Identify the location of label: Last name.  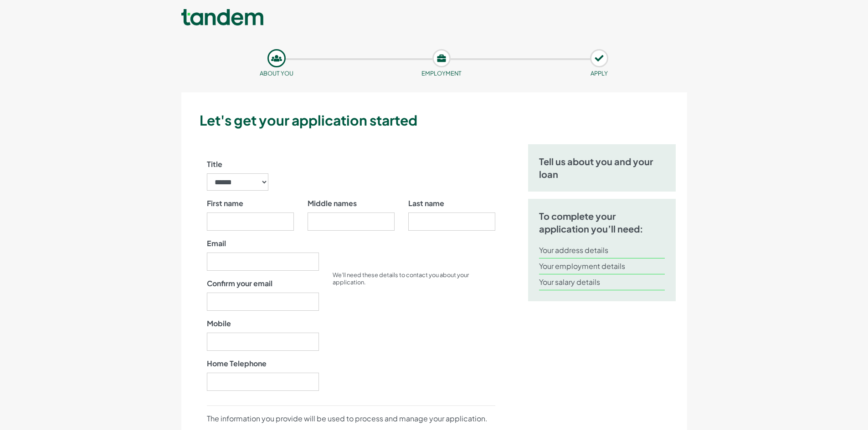
(426, 203).